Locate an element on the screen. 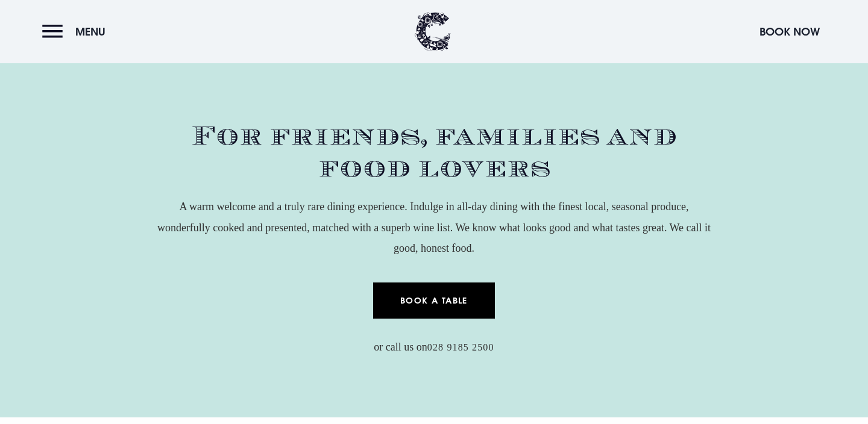  a: 028 9185 2500 is located at coordinates (460, 348).